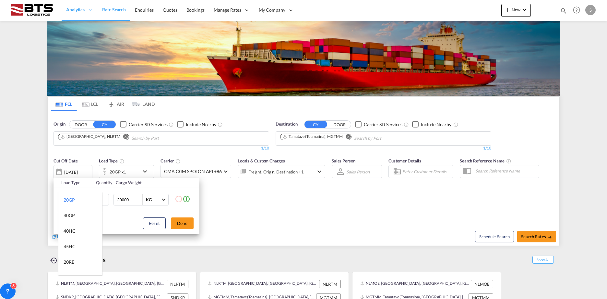  I want to click on div: 40RE, so click(69, 278).